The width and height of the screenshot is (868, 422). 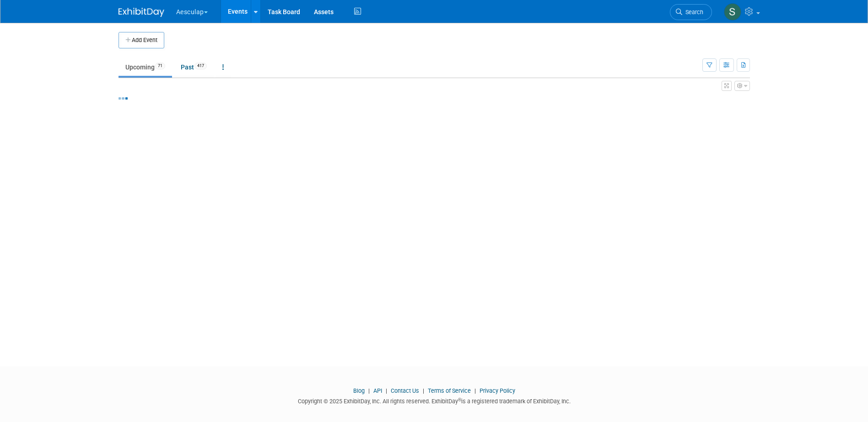 I want to click on img: ExhibitDay, so click(x=141, y=13).